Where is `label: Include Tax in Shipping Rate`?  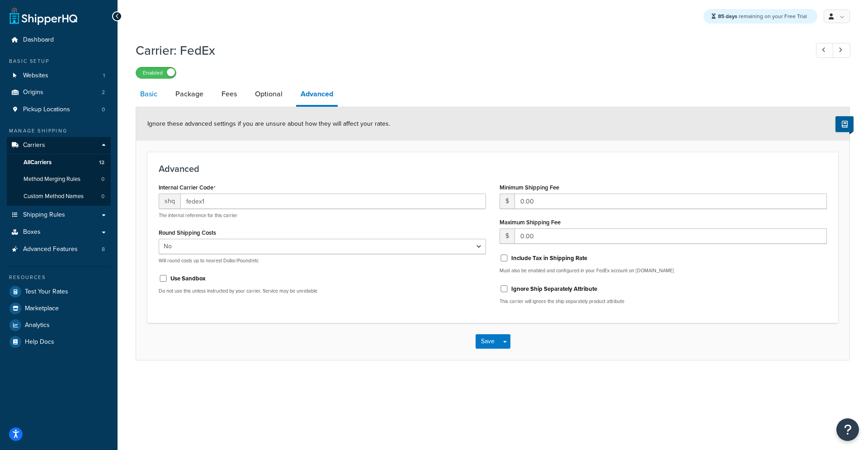
label: Include Tax in Shipping Rate is located at coordinates (550, 258).